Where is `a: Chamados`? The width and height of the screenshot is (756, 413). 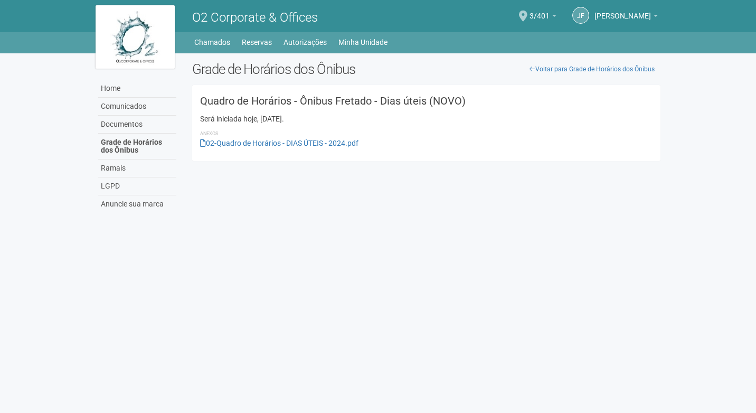 a: Chamados is located at coordinates (212, 42).